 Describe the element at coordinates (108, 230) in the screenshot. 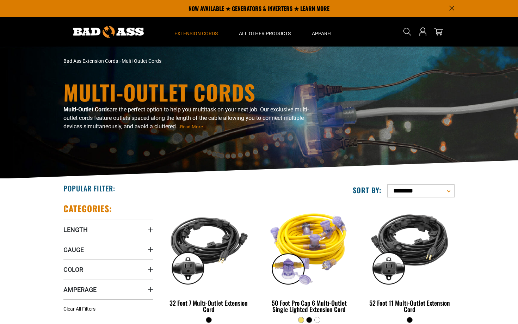

I see `summary: Length` at that location.